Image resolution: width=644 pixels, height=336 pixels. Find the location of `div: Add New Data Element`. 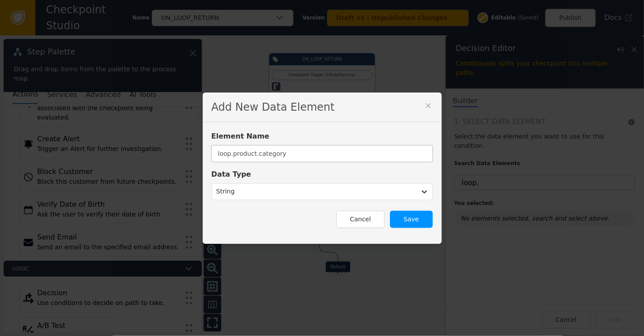

div: Add New Data Element is located at coordinates (322, 107).